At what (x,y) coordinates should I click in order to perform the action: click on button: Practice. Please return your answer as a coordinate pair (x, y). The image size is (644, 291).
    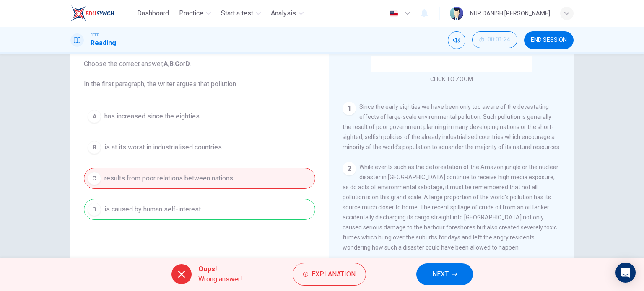
    Looking at the image, I should click on (195, 14).